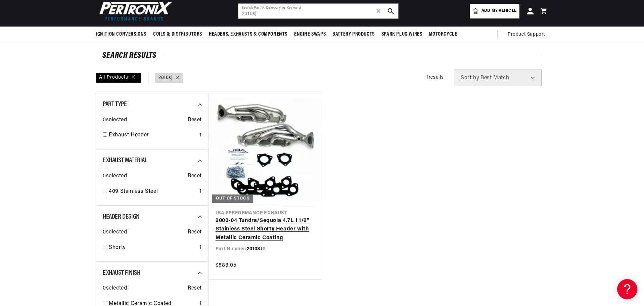  What do you see at coordinates (402, 35) in the screenshot?
I see `summary: Spark Plug Wires` at bounding box center [402, 35].